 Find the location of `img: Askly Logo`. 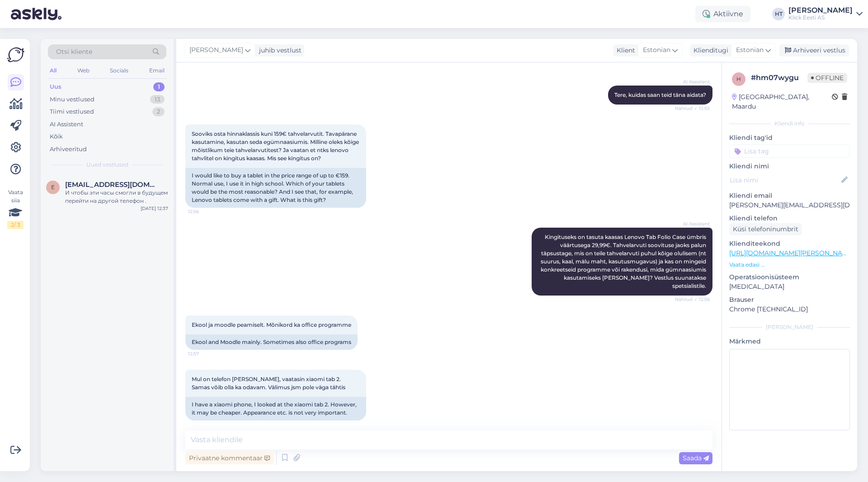

img: Askly Logo is located at coordinates (16, 55).